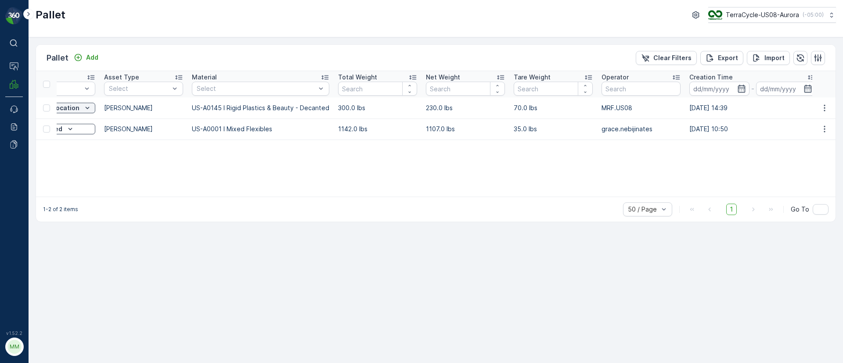 This screenshot has width=843, height=363. Describe the element at coordinates (14, 333) in the screenshot. I see `span: v 1.52.2` at that location.